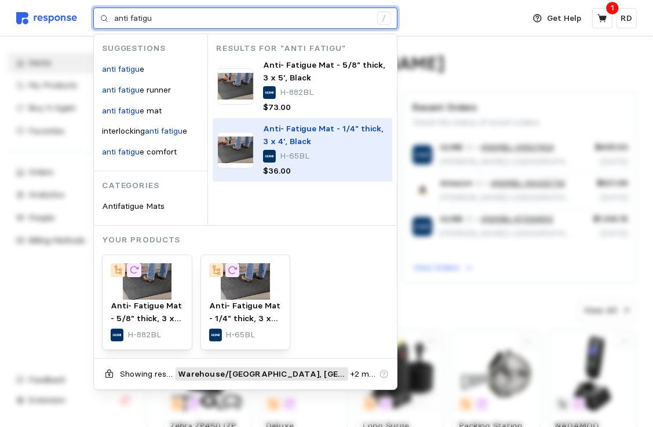 The height and width of the screenshot is (427, 653). I want to click on span: interlocking, so click(123, 131).